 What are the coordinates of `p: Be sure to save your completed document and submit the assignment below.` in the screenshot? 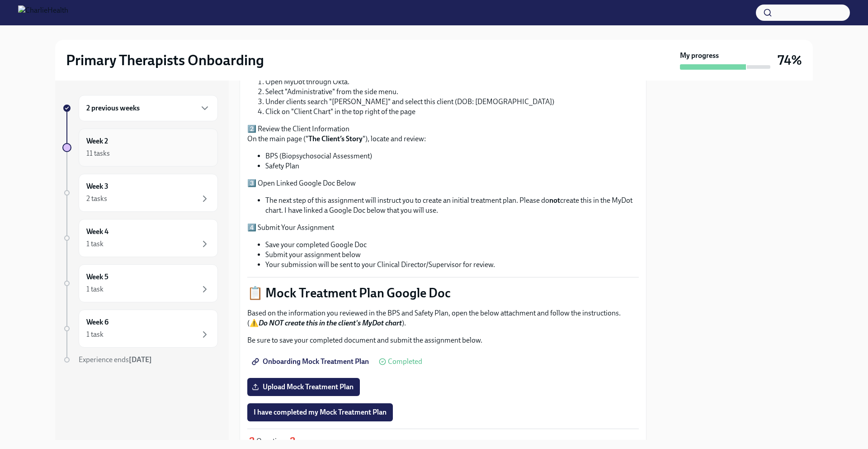 It's located at (443, 340).